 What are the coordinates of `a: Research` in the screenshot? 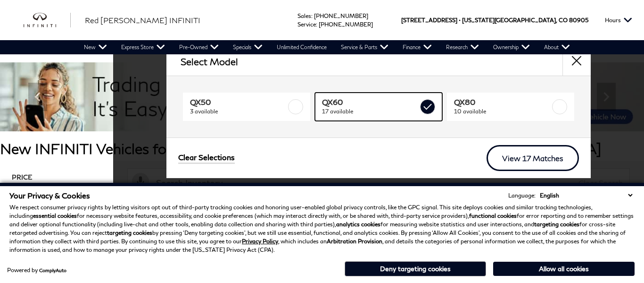 It's located at (462, 47).